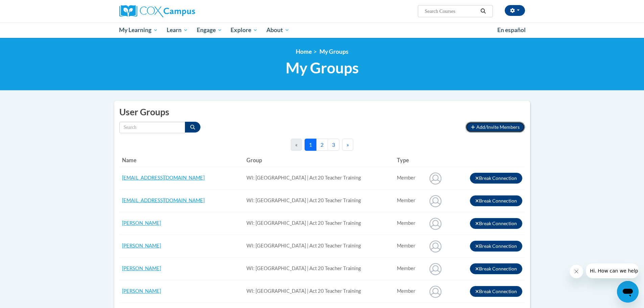 The width and height of the screenshot is (644, 308). Describe the element at coordinates (333, 145) in the screenshot. I see `button: 3` at that location.